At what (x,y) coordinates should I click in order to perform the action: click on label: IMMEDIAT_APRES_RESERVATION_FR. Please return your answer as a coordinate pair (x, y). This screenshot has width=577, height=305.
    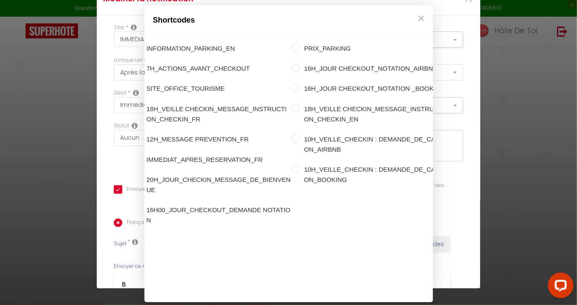
    Looking at the image, I should click on (217, 160).